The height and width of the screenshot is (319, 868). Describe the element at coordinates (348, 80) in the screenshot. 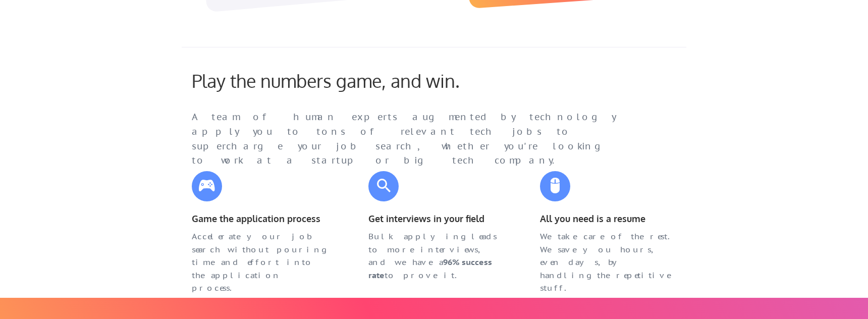

I see `div: Play the numbers game, and win.` at that location.